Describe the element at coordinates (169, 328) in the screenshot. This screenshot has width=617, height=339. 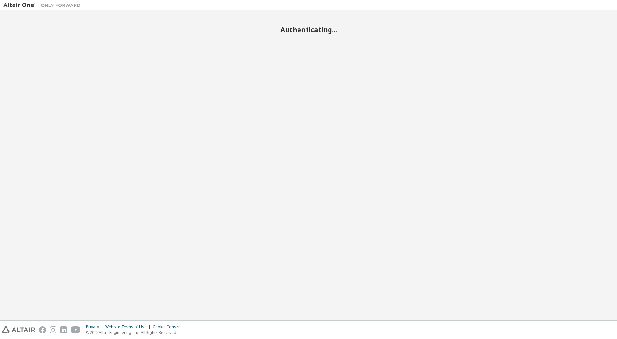
I see `div: Cookie Consent` at that location.